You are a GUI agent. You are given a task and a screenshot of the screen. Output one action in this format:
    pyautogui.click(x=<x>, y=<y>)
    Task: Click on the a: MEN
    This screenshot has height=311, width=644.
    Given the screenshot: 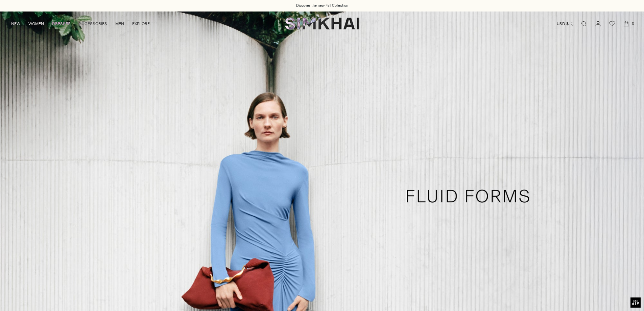 What is the action you would take?
    pyautogui.click(x=120, y=24)
    